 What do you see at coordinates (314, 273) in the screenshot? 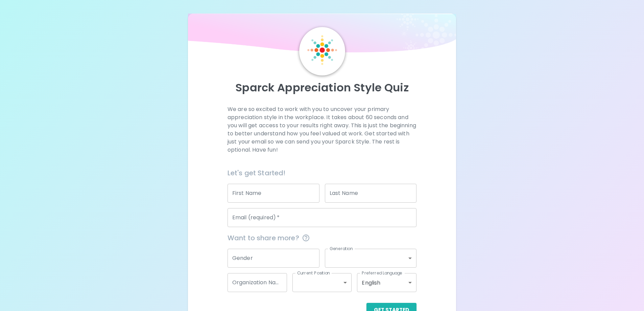
I see `label: Current Position` at bounding box center [314, 273].